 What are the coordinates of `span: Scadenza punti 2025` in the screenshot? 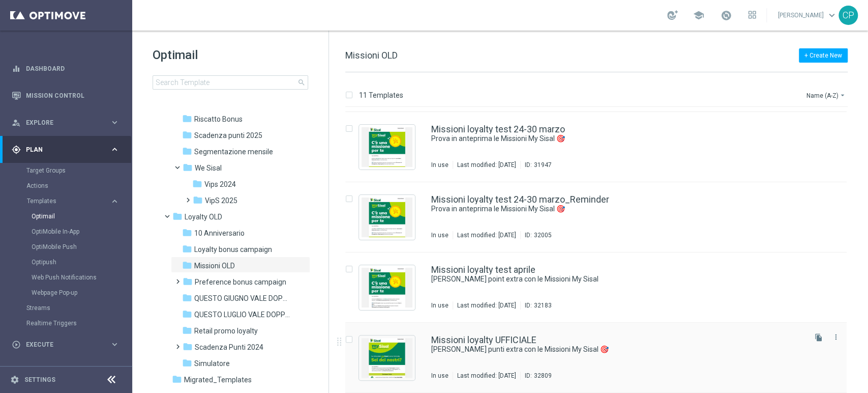 It's located at (228, 135).